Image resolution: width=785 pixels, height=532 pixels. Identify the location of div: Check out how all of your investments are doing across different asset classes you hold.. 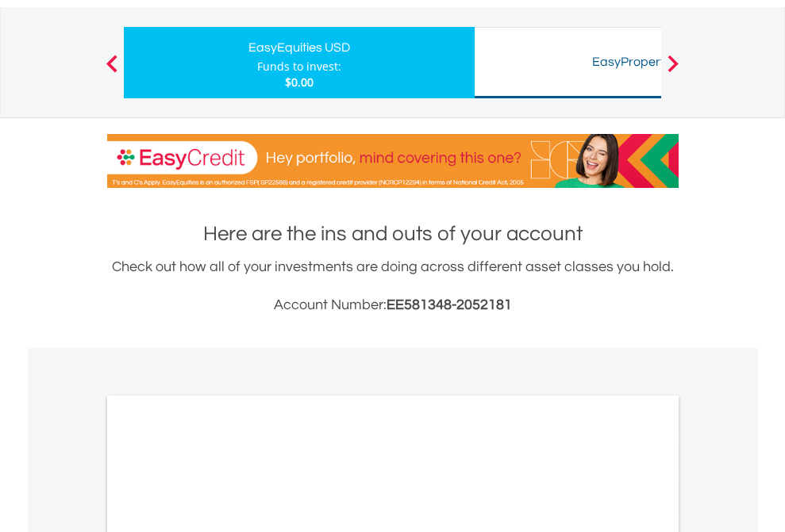
(393, 286).